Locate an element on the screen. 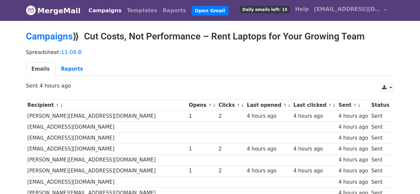 The height and width of the screenshot is (194, 420). span: Daily emails left: 15 is located at coordinates (265, 10).